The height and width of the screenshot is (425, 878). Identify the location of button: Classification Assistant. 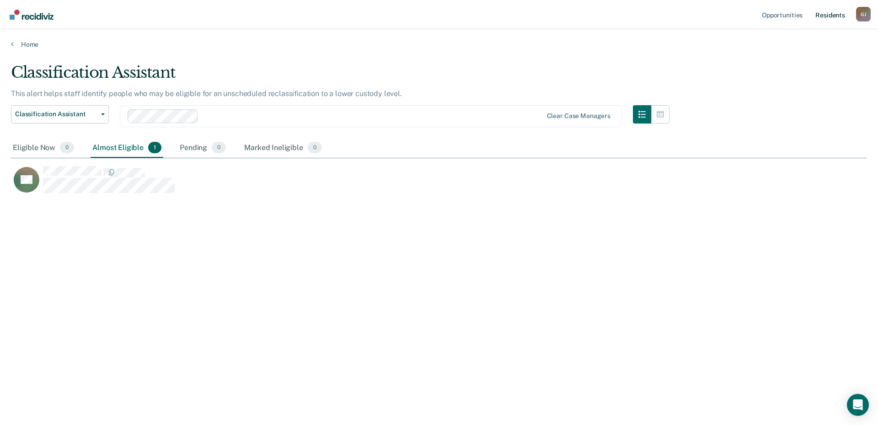
(60, 114).